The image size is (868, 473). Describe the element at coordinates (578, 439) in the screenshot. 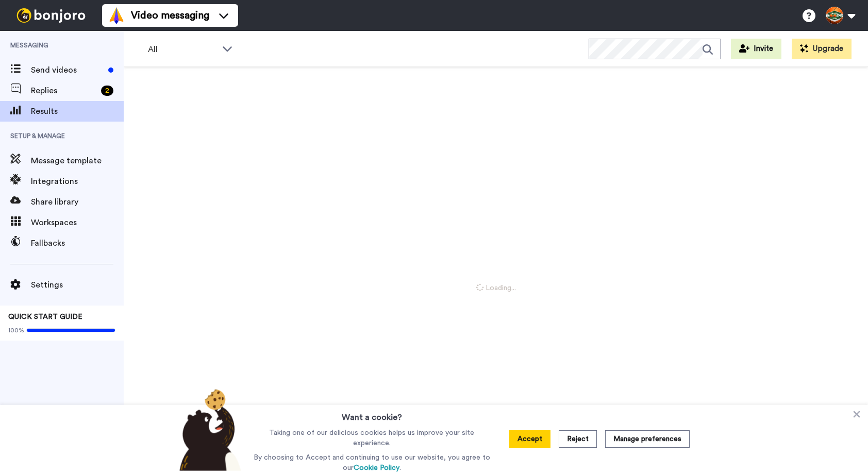

I see `button: Reject` at that location.